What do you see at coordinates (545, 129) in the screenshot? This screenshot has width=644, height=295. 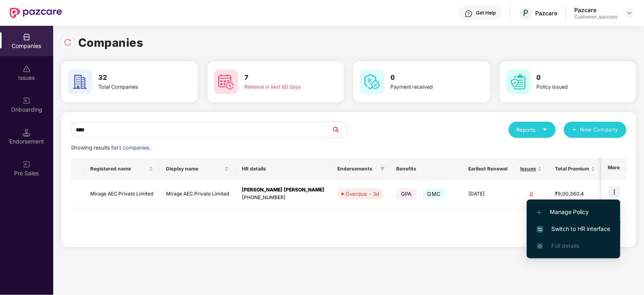 I see `span: caret-down` at bounding box center [545, 129].